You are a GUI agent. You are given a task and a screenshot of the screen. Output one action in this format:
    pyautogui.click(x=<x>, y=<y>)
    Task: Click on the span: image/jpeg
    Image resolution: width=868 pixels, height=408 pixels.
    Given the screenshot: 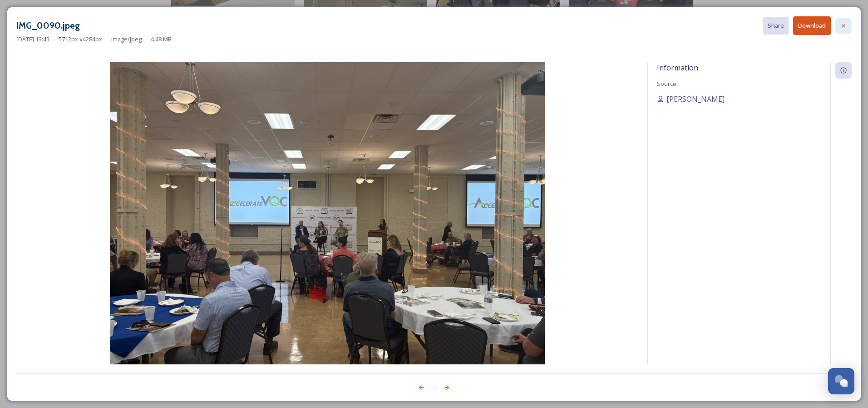 What is the action you would take?
    pyautogui.click(x=126, y=39)
    